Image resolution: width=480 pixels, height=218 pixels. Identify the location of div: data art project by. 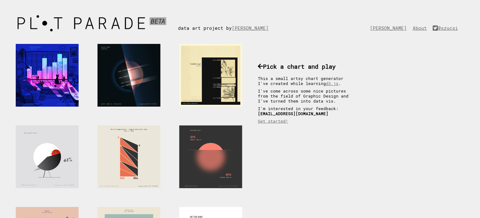
(228, 22).